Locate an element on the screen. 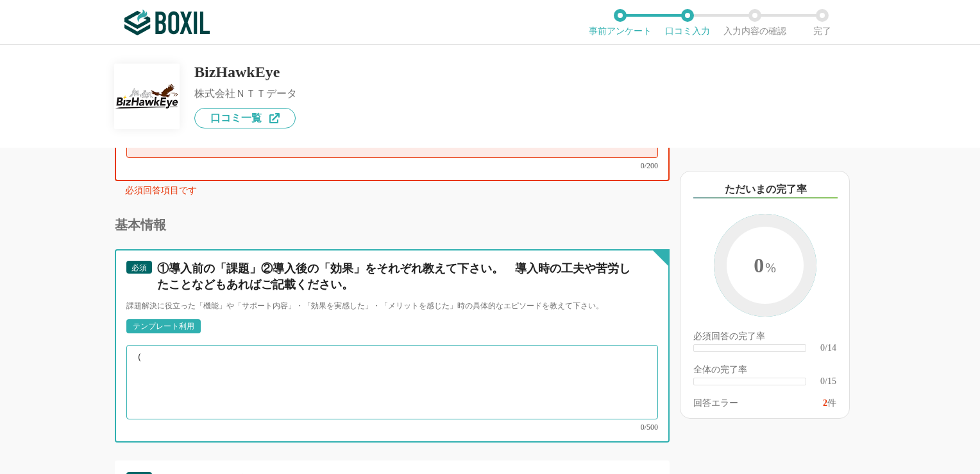 The image size is (980, 474). div: ①導入前の「課題」②導入後の「効果」をそれぞれ教えて下さい。 導入時の工夫や苦労したことなどもあればご記載ください。 is located at coordinates (396, 277).